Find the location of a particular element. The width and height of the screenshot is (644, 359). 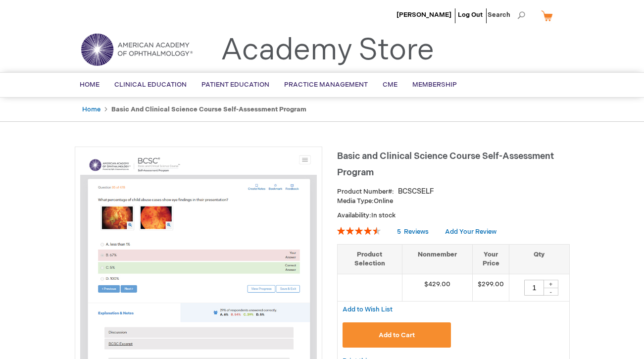

p: Online is located at coordinates (453, 201).